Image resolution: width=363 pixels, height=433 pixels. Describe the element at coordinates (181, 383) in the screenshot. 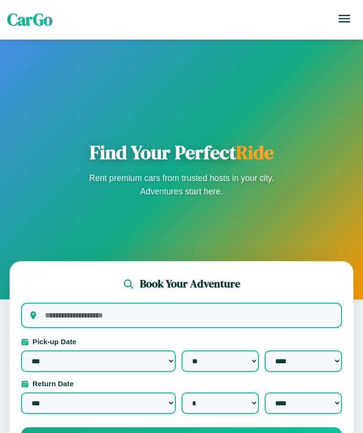

I see `label: Return Date` at that location.